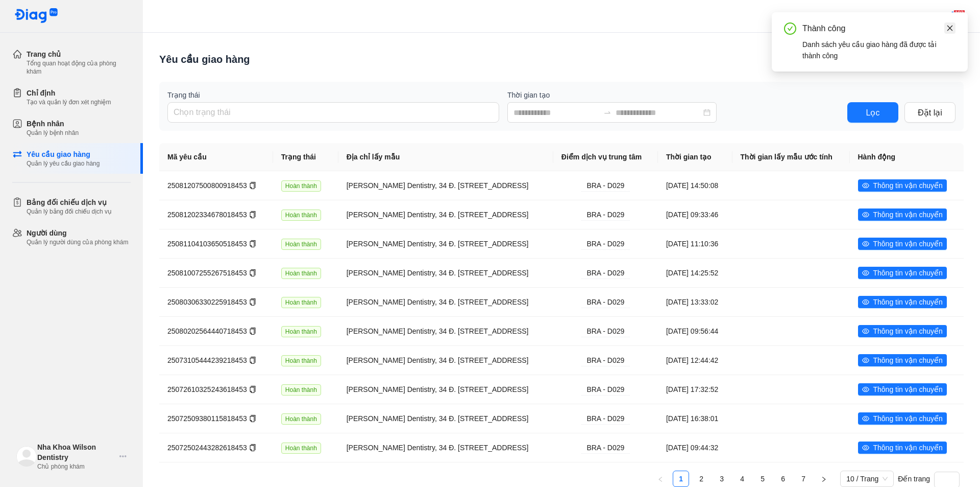 The width and height of the screenshot is (980, 487). Describe the element at coordinates (27, 457) in the screenshot. I see `img: logo` at that location.